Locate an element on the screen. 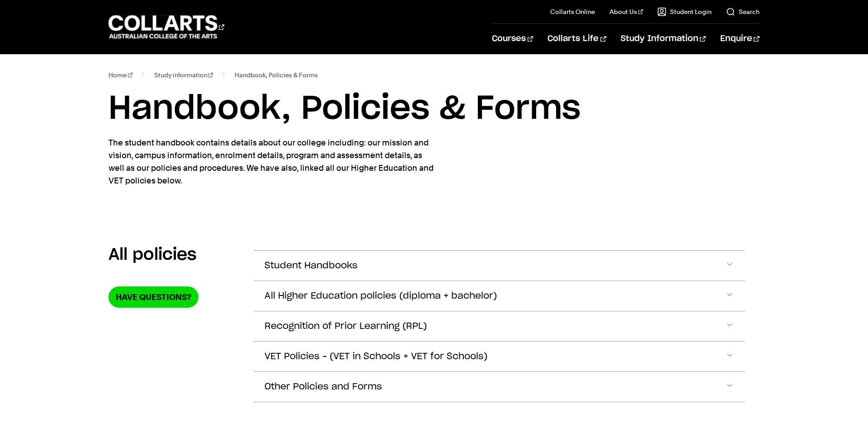 This screenshot has height=422, width=868. span: Student Handbooks is located at coordinates (311, 266).